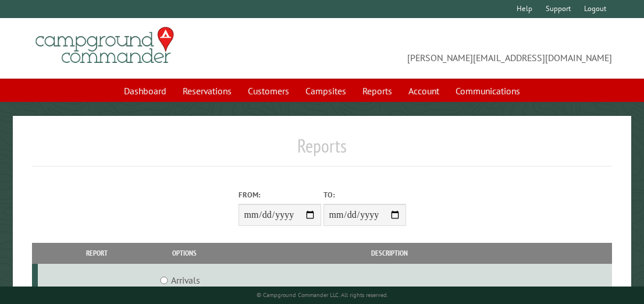  I want to click on small: © Campground Commander LLC. All rights reserved., so click(322, 295).